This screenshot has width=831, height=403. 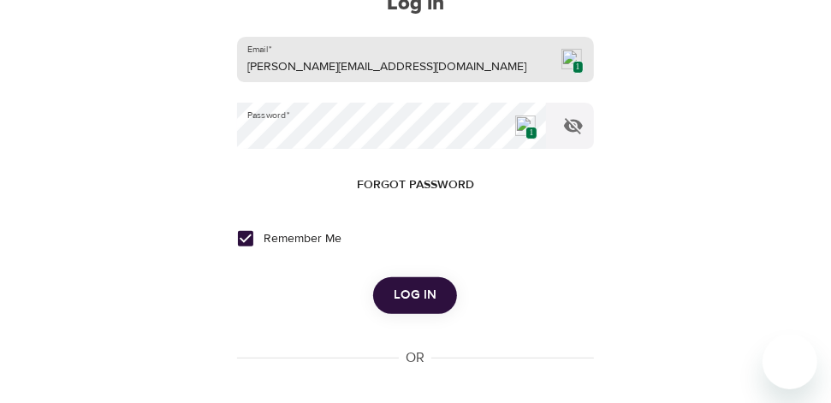 I want to click on span: Remember Me, so click(x=302, y=239).